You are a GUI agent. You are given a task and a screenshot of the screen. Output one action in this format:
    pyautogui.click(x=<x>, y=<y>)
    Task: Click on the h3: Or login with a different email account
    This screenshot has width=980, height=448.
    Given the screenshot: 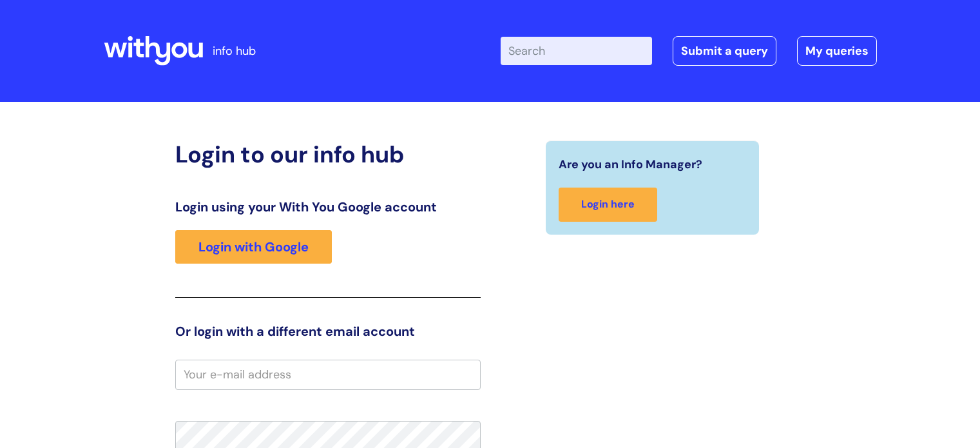 What is the action you would take?
    pyautogui.click(x=328, y=331)
    